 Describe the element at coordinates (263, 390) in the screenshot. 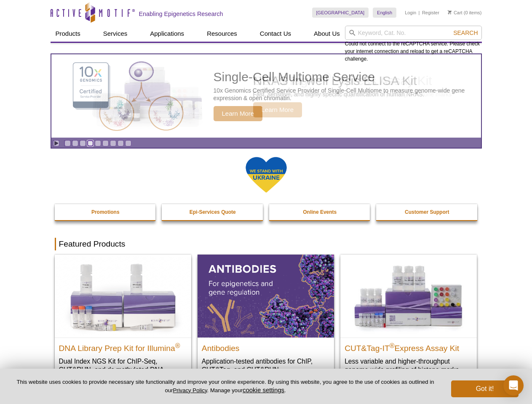

I see `button: cookie settings` at that location.